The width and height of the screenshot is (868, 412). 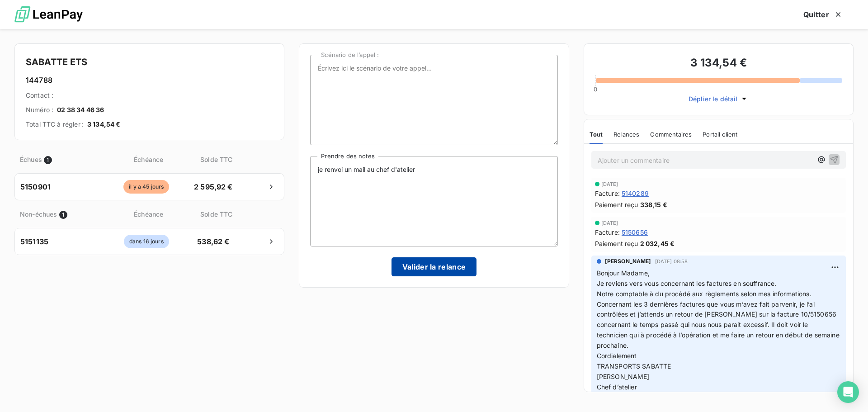 What do you see at coordinates (596, 89) in the screenshot?
I see `span: 0` at bounding box center [596, 89].